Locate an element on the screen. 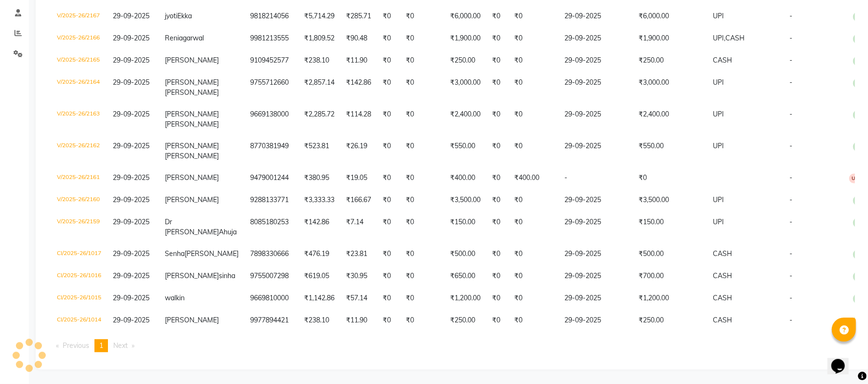  td: ₹3,500.00 is located at coordinates (669, 200).